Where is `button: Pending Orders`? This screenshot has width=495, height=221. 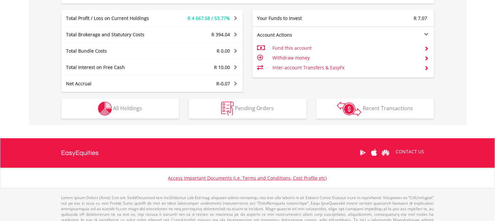 button: Pending Orders is located at coordinates (248, 109).